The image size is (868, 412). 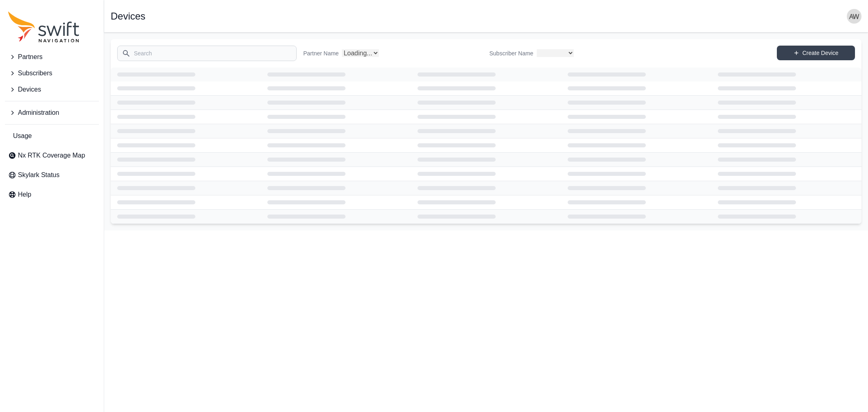 I want to click on a: Help, so click(x=52, y=195).